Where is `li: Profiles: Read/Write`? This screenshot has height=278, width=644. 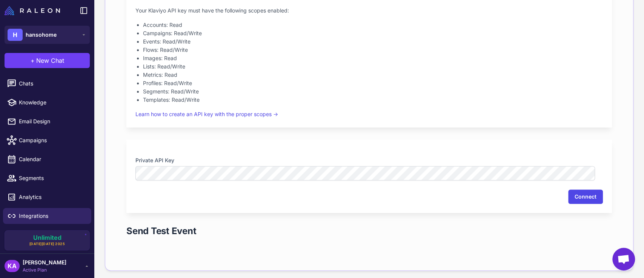
li: Profiles: Read/Write is located at coordinates (373, 83).